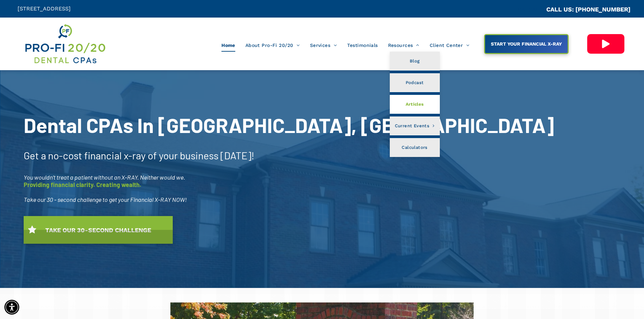 The width and height of the screenshot is (644, 319). Describe the element at coordinates (526, 44) in the screenshot. I see `span: START YOUR FINANCIAL X-RAY` at that location.